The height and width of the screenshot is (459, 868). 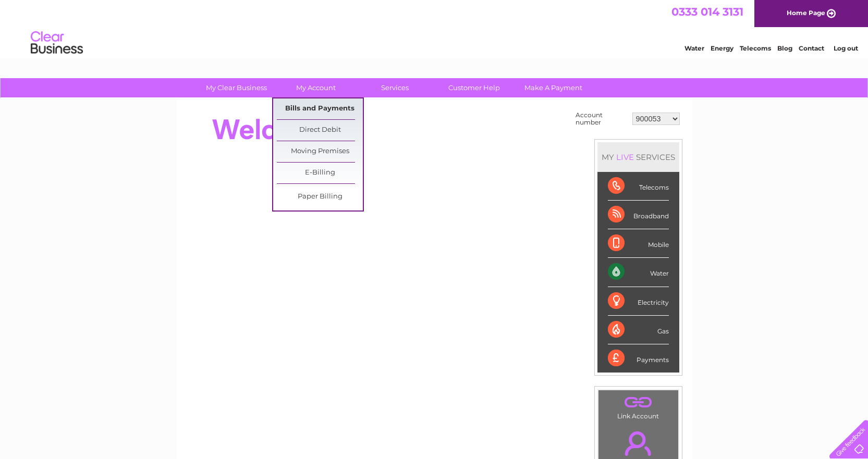 What do you see at coordinates (319, 130) in the screenshot?
I see `a: Direct Debit` at bounding box center [319, 130].